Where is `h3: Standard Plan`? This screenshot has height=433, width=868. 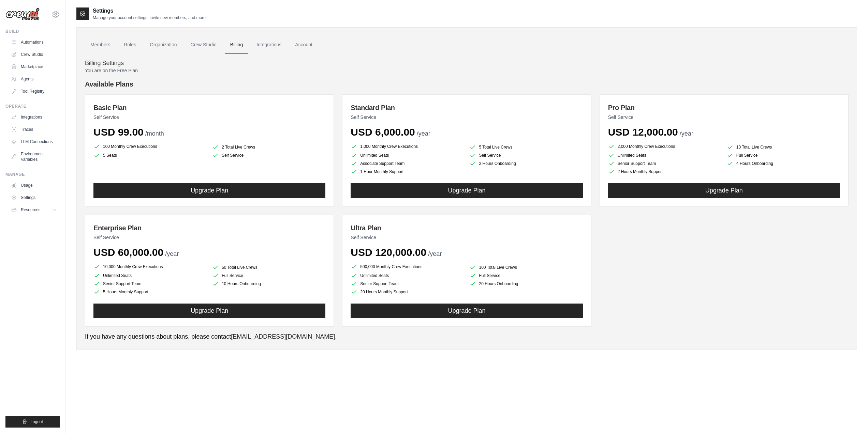 h3: Standard Plan is located at coordinates (467, 108).